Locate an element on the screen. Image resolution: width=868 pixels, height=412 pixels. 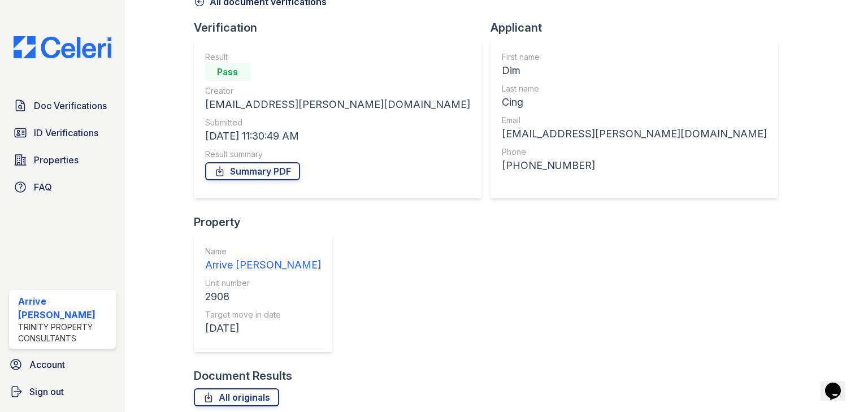
div: Name is located at coordinates (262, 251).